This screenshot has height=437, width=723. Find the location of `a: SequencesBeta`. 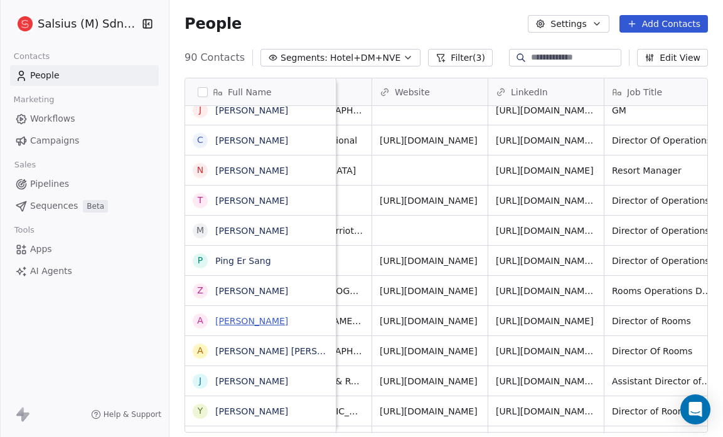

a: SequencesBeta is located at coordinates (84, 206).